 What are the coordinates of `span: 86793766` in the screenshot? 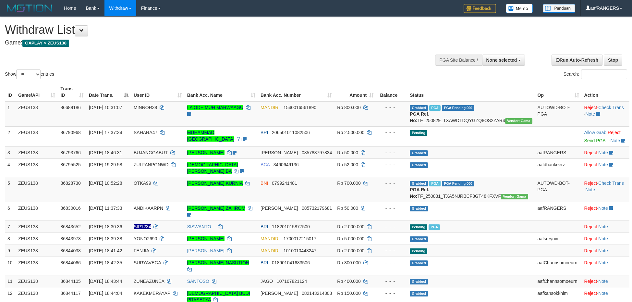 It's located at (70, 152).